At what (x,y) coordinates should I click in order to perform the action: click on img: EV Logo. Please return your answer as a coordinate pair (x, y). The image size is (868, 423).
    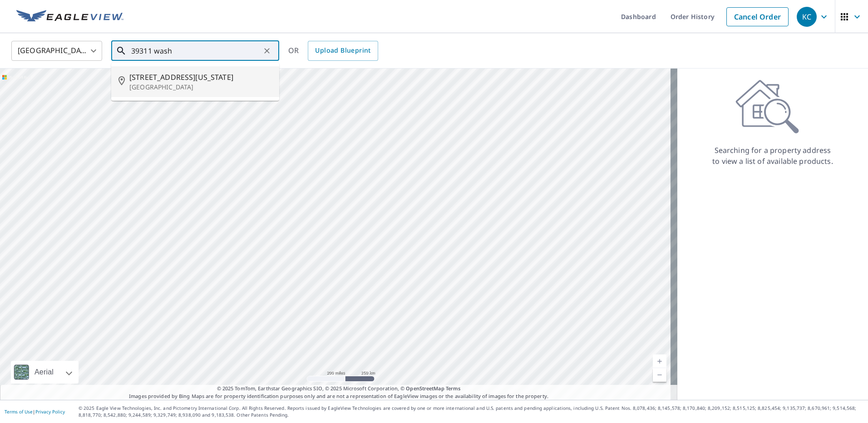
    Looking at the image, I should click on (70, 17).